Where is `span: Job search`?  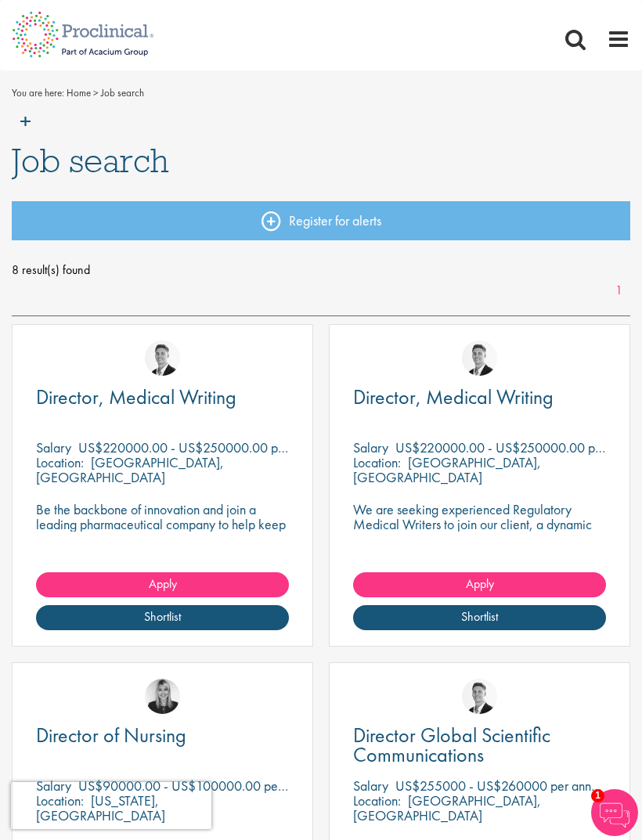
span: Job search is located at coordinates (90, 160).